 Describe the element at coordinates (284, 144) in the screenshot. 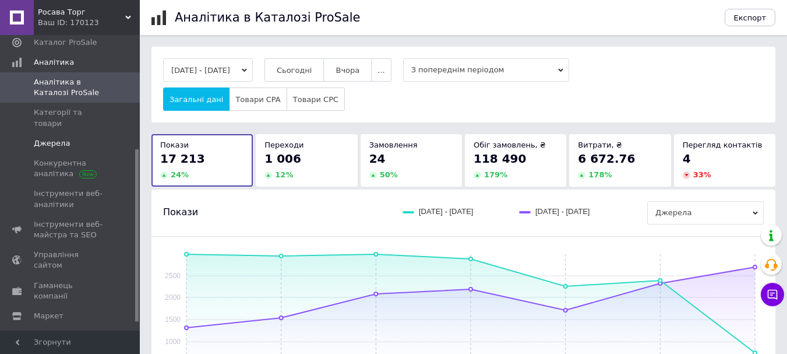

I see `span: Переходи` at that location.